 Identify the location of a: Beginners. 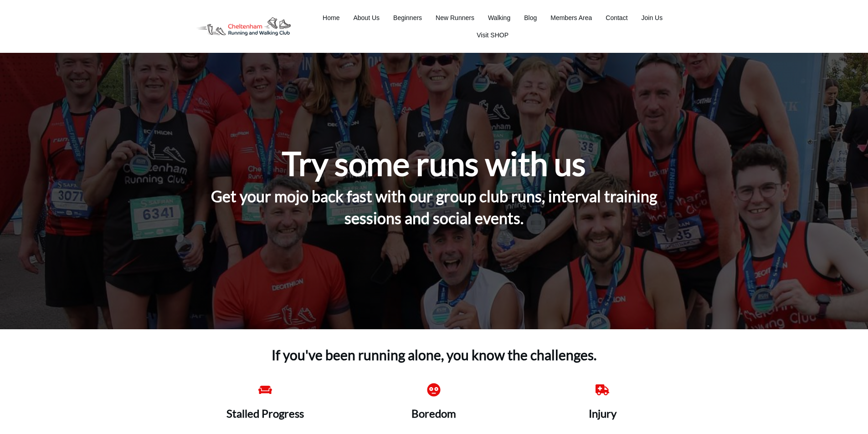
(408, 17).